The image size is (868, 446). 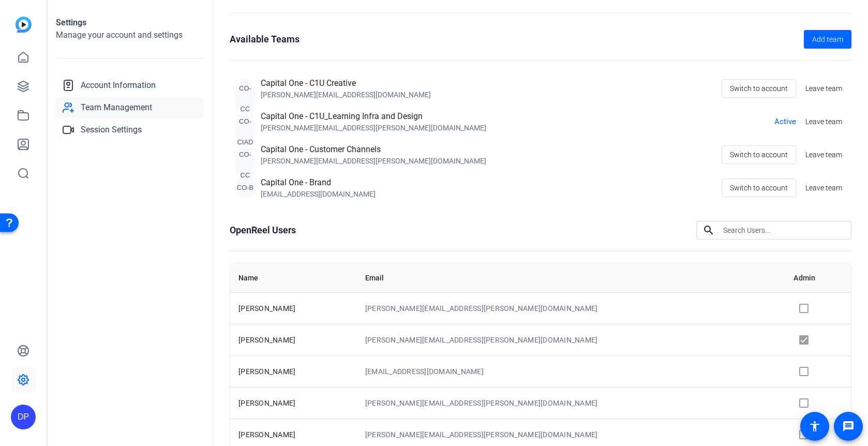 What do you see at coordinates (373, 150) in the screenshot?
I see `div: Capital One - Customer Channels` at bounding box center [373, 150].